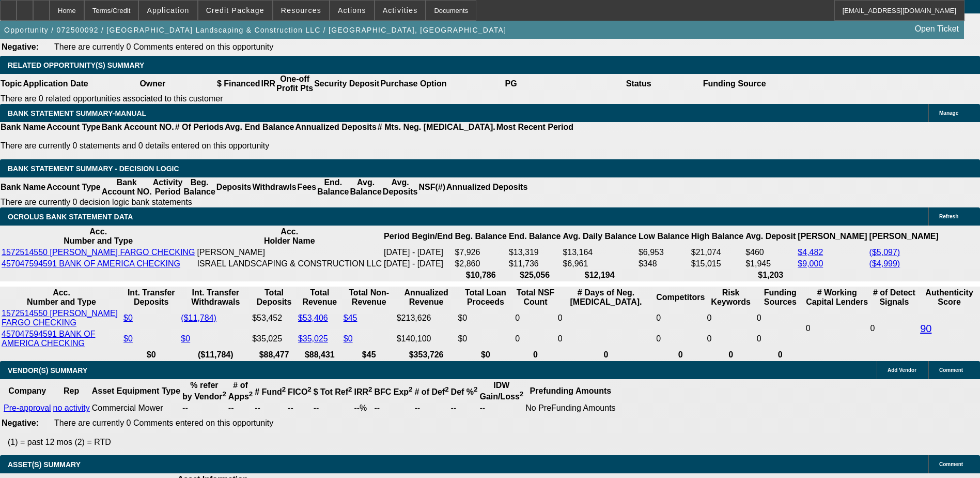 The image size is (980, 478). What do you see at coordinates (401, 11) in the screenshot?
I see `button: Activities` at bounding box center [401, 11].